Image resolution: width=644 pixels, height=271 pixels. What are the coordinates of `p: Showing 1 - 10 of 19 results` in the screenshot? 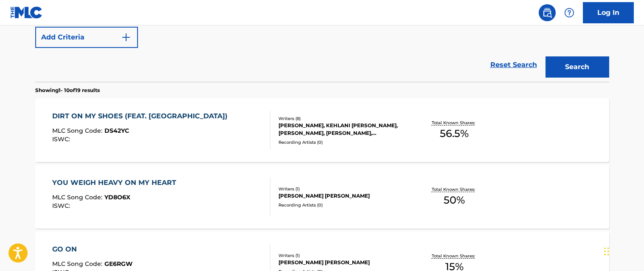 It's located at (67, 90).